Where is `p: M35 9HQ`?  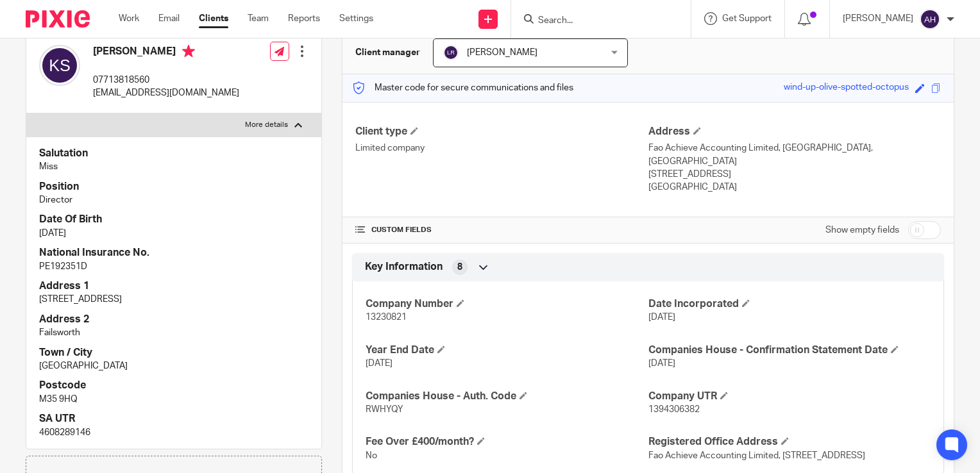
p: M35 9HQ is located at coordinates (174, 399).